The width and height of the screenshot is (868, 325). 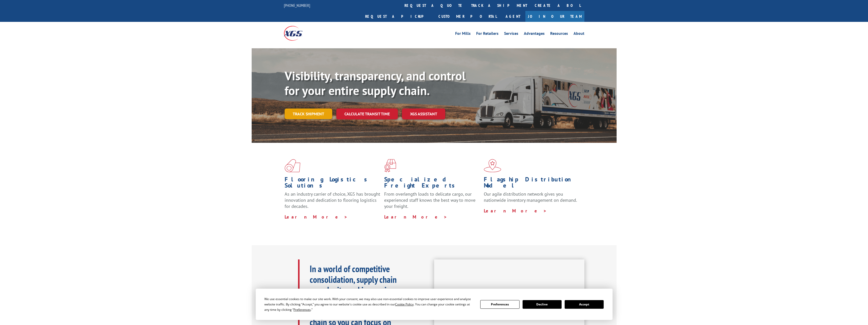 I want to click on a: Advantages, so click(x=535, y=34).